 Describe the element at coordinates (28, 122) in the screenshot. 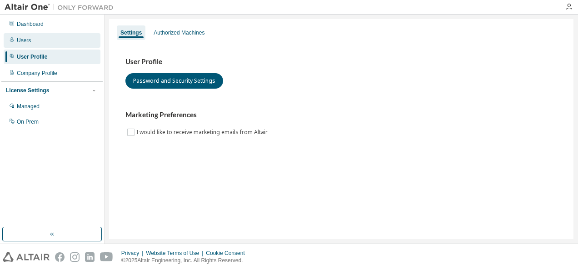

I see `div: On Prem` at that location.